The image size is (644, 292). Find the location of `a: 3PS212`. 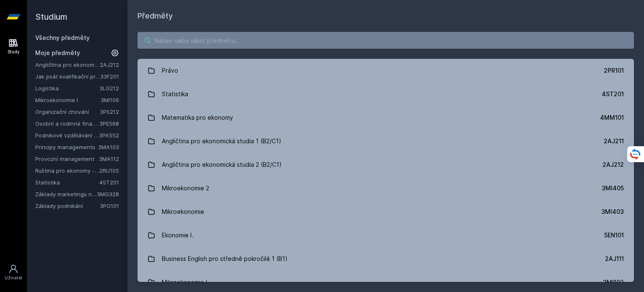

a: 3PS212 is located at coordinates (109, 112).